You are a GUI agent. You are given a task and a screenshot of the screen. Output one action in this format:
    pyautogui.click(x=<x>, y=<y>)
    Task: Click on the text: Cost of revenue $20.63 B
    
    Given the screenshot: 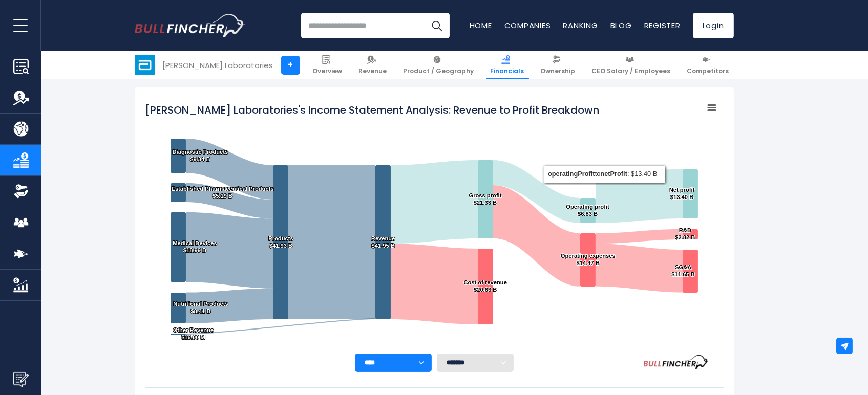 What is the action you would take?
    pyautogui.click(x=485, y=286)
    